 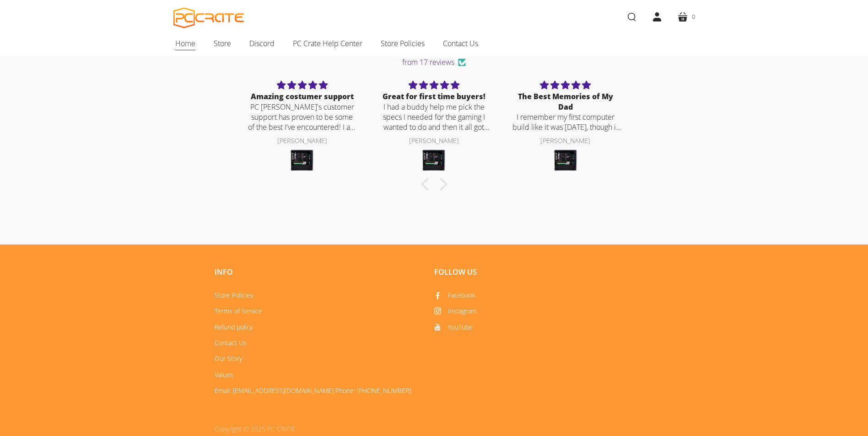 What do you see at coordinates (434, 46) in the screenshot?
I see `nav: Main navigation` at bounding box center [434, 46].